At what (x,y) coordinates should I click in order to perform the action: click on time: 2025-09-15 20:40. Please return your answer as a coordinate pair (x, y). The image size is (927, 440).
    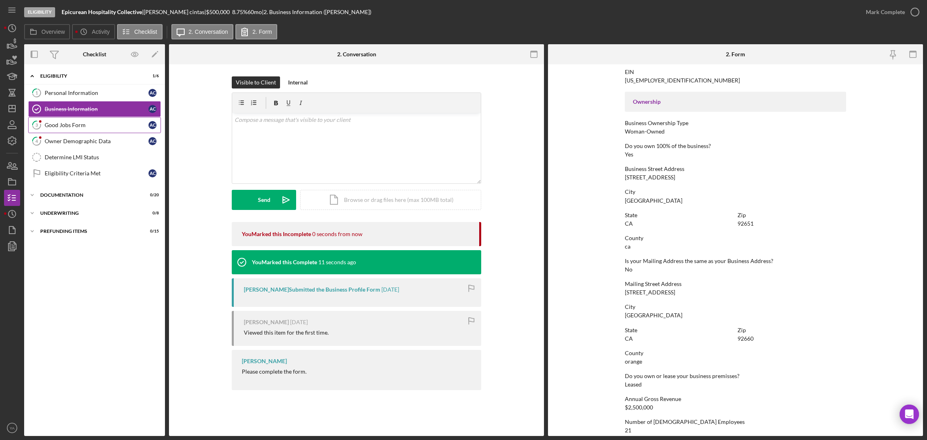
    Looking at the image, I should click on (390, 290).